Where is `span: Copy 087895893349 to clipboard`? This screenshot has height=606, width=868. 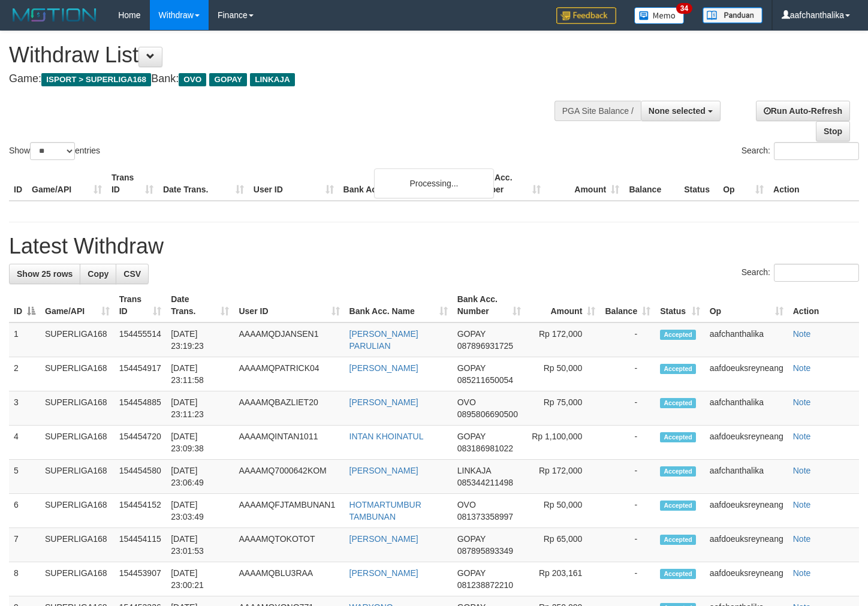 span: Copy 087895893349 to clipboard is located at coordinates (485, 551).